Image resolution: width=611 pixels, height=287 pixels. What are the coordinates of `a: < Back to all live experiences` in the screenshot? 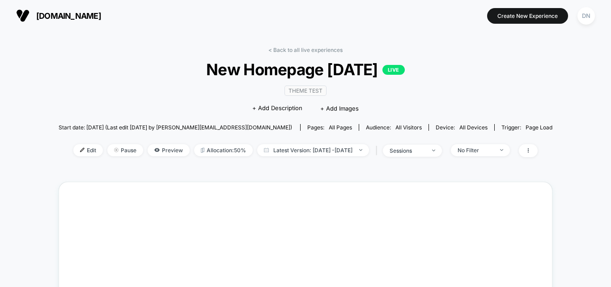 It's located at (305, 50).